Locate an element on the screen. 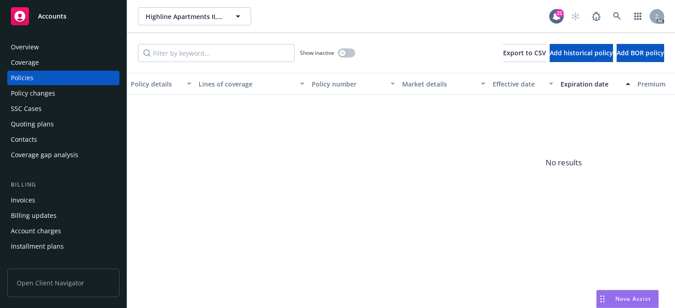 The width and height of the screenshot is (675, 308). a: Billing updates is located at coordinates (63, 215).